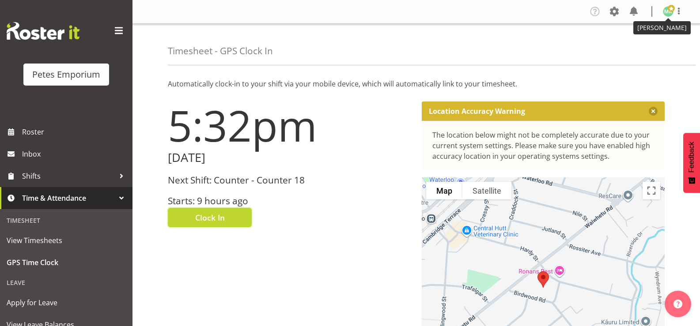  Describe the element at coordinates (416, 84) in the screenshot. I see `p: Automatically clock-in to your shift via your mobile device, which will automatically link to you...` at that location.